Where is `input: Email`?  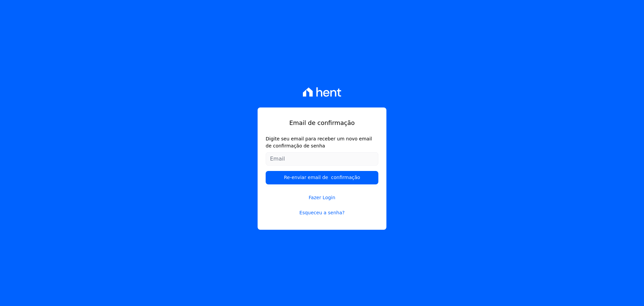 input: Email is located at coordinates (322, 159).